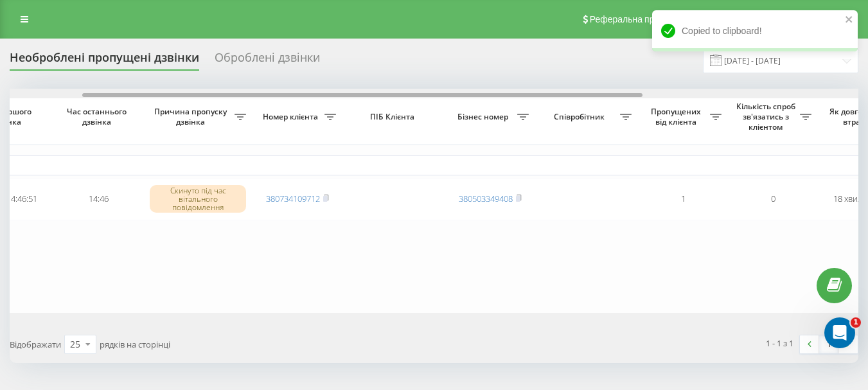  I want to click on a: 1, so click(829, 344).